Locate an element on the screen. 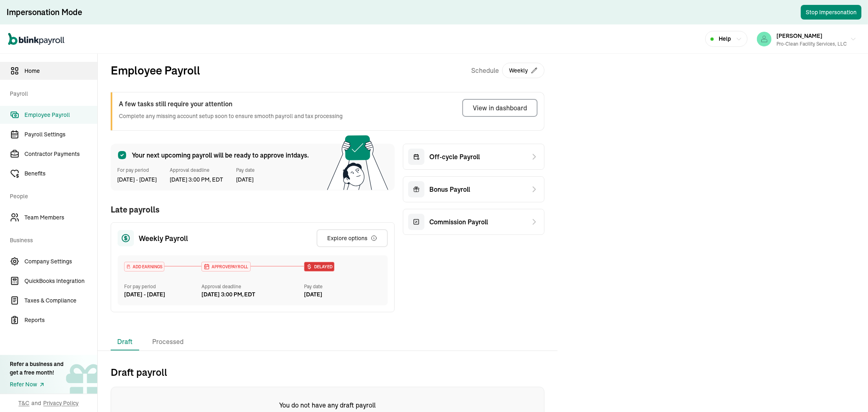 The image size is (868, 412). span: Home is located at coordinates (61, 71).